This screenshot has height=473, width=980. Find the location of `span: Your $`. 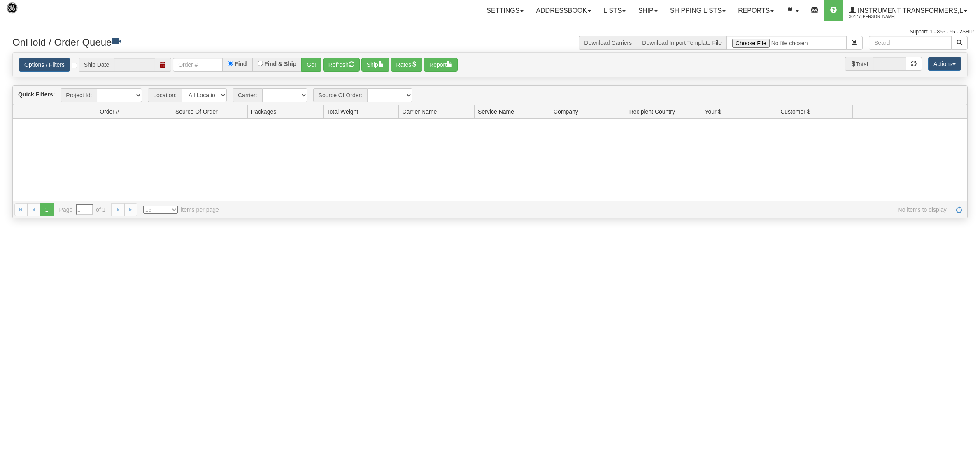

span: Your $ is located at coordinates (714, 111).